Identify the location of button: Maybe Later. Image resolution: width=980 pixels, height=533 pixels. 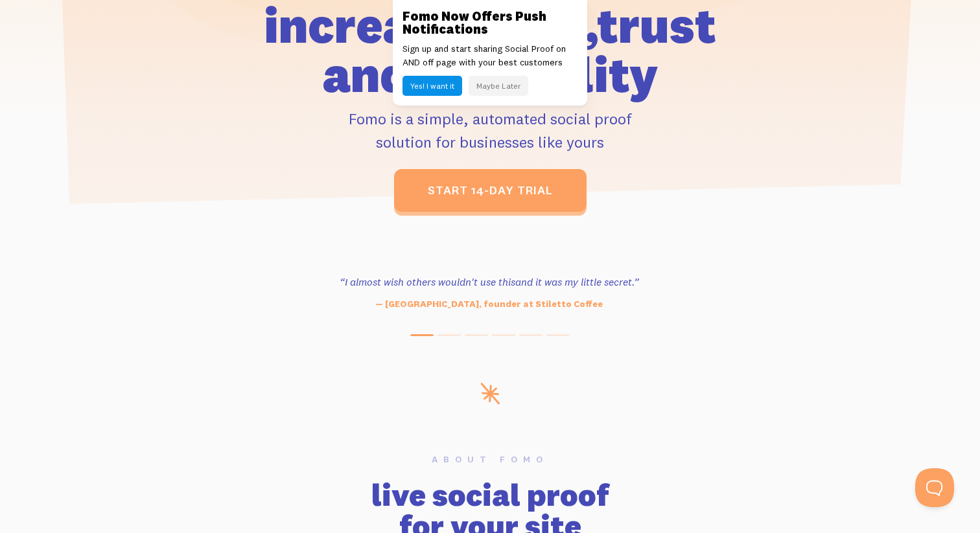
(498, 86).